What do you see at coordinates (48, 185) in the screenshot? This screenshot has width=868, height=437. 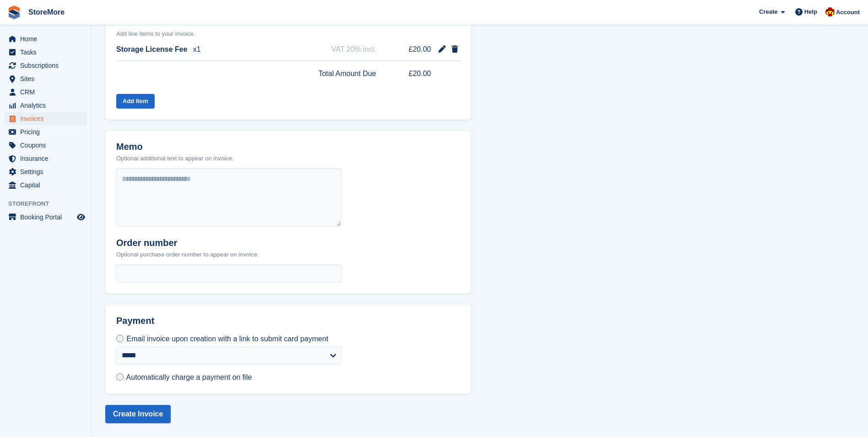 I see `span: Capital` at bounding box center [48, 185].